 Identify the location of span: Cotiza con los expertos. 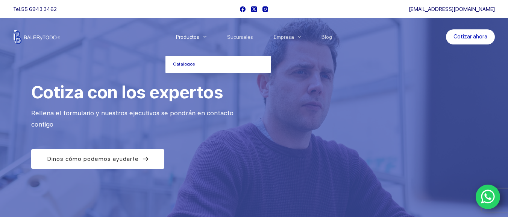
(127, 92).